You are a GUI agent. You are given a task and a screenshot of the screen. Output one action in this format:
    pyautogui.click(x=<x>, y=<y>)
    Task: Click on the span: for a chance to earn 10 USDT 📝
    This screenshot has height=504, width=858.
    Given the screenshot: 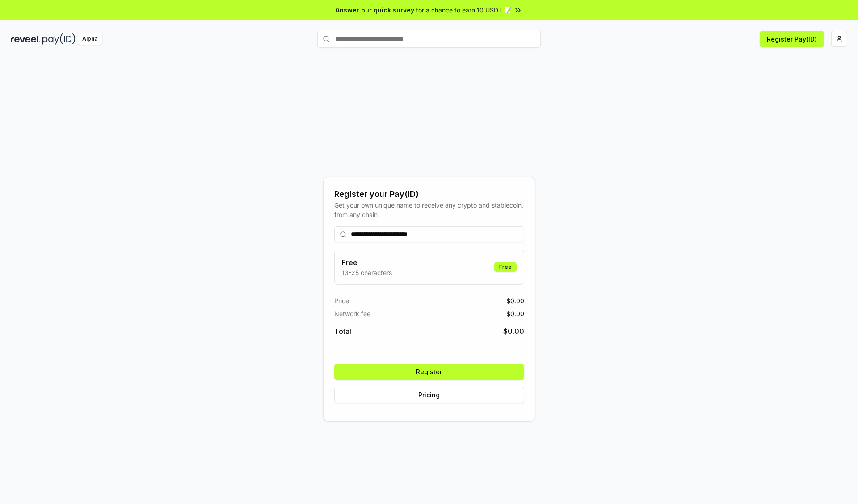 What is the action you would take?
    pyautogui.click(x=464, y=10)
    